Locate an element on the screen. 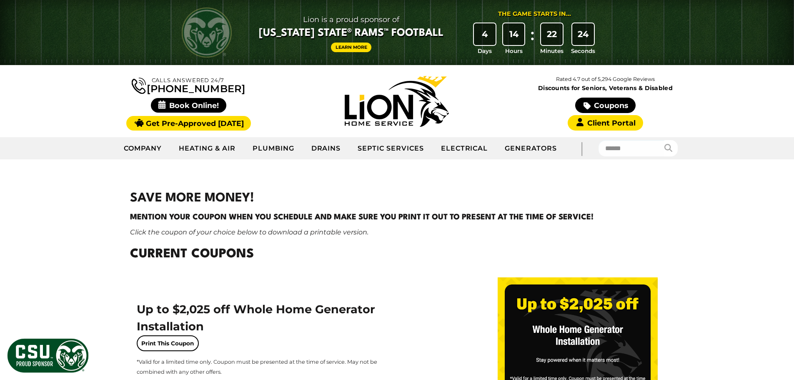 The image size is (794, 380). img: CSU Sponsor Badge is located at coordinates (48, 355).